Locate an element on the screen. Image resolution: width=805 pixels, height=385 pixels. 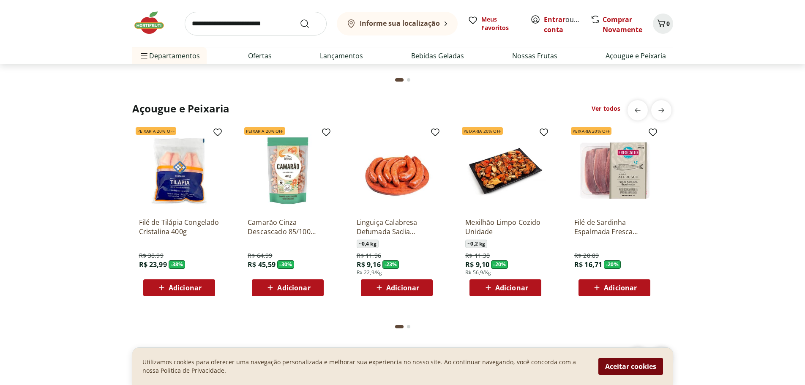
p: Filé de Sardinha Espalmada Fresca Frescatto 400g is located at coordinates (614, 227).